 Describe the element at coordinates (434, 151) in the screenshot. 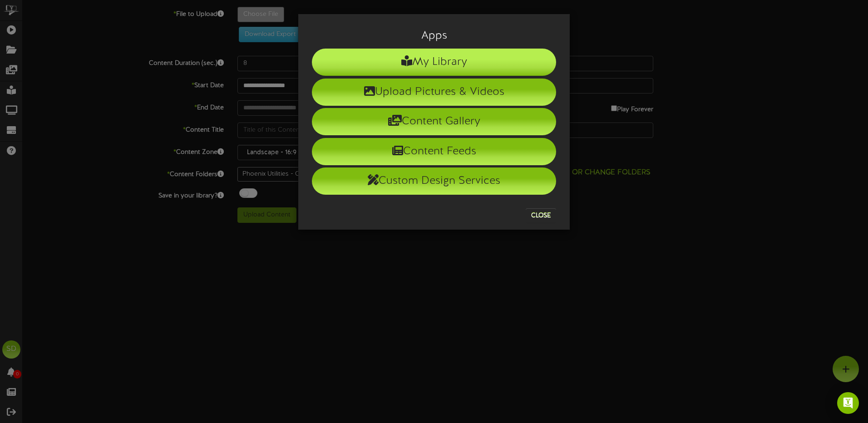

I see `li: Content Feeds` at that location.